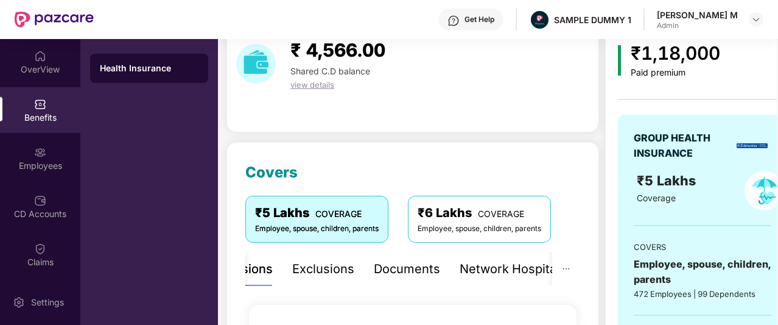  Describe the element at coordinates (513, 269) in the screenshot. I see `div: Network Hospitals` at that location.